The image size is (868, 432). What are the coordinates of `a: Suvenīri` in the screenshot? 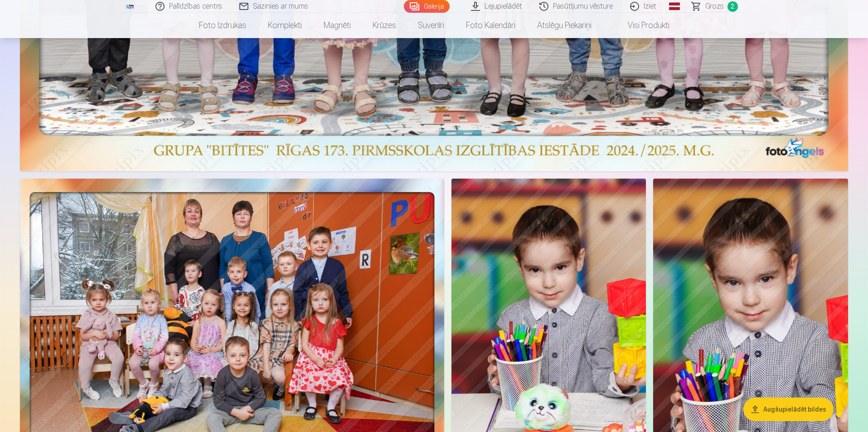 It's located at (431, 25).